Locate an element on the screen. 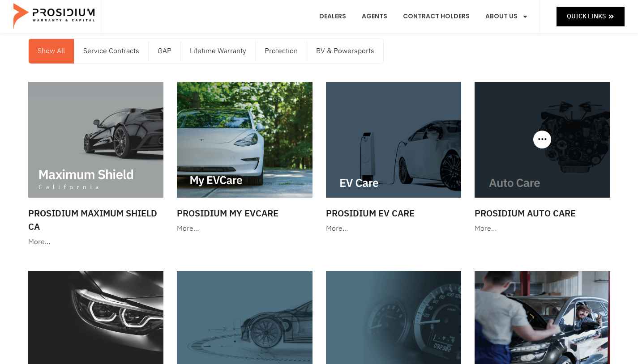 This screenshot has width=638, height=364. a: Quick Links is located at coordinates (590, 16).